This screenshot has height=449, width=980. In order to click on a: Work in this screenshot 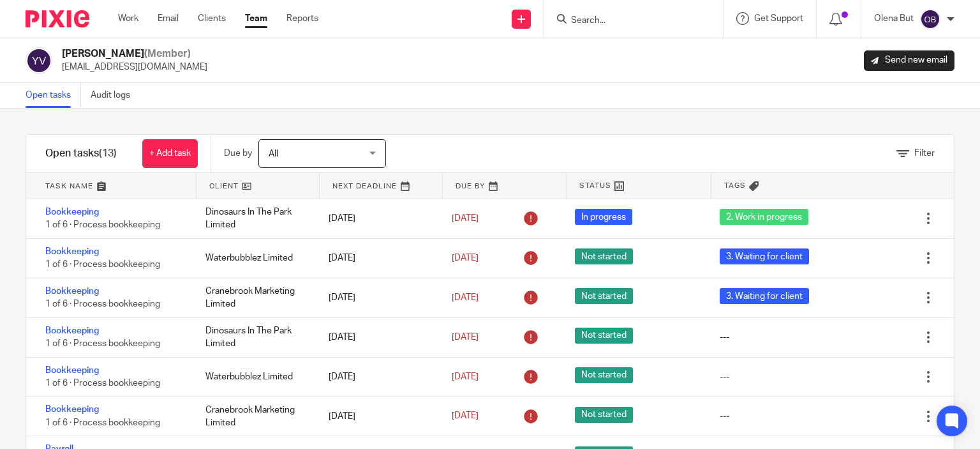, I will do `click(128, 18)`.